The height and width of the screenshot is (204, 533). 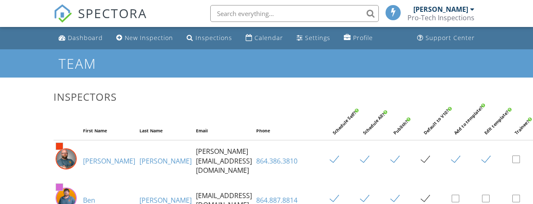 What do you see at coordinates (81, 38) in the screenshot?
I see `a: Dashboard` at bounding box center [81, 38].